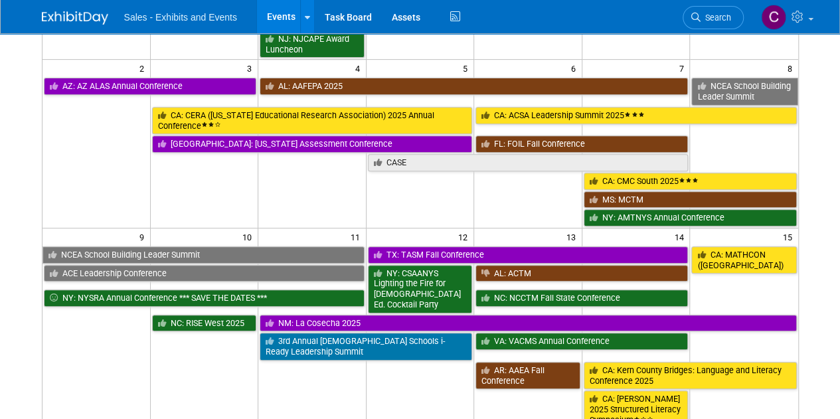 The width and height of the screenshot is (840, 419). Describe the element at coordinates (144, 68) in the screenshot. I see `span: 2` at that location.